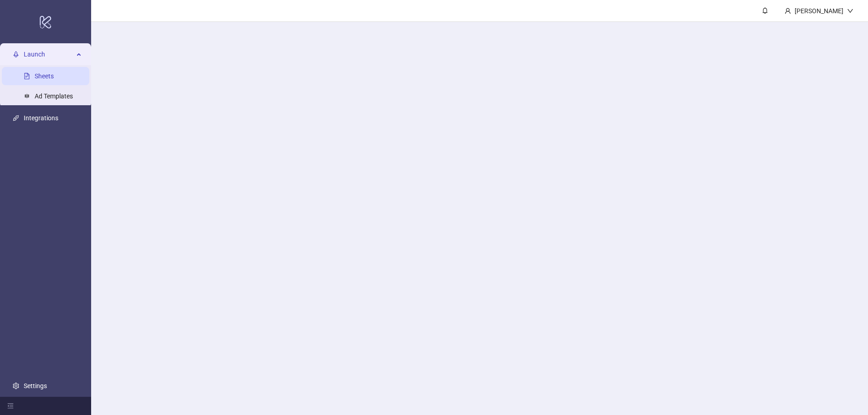 This screenshot has width=868, height=415. I want to click on span: menu-fold, so click(11, 406).